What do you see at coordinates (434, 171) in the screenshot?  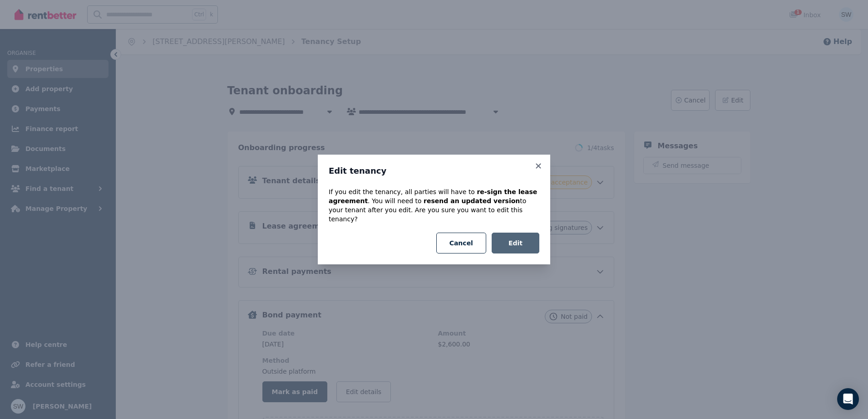 I see `h3: Edit tenancy` at bounding box center [434, 171].